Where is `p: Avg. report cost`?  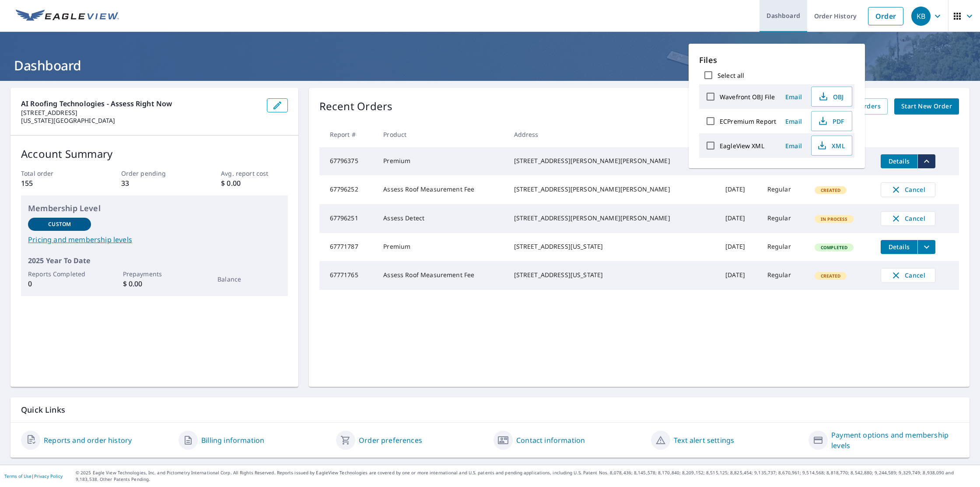
p: Avg. report cost is located at coordinates (254, 173).